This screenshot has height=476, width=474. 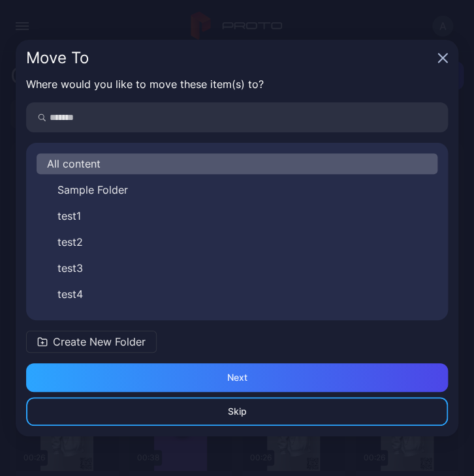 I want to click on div: Move To, so click(x=229, y=58).